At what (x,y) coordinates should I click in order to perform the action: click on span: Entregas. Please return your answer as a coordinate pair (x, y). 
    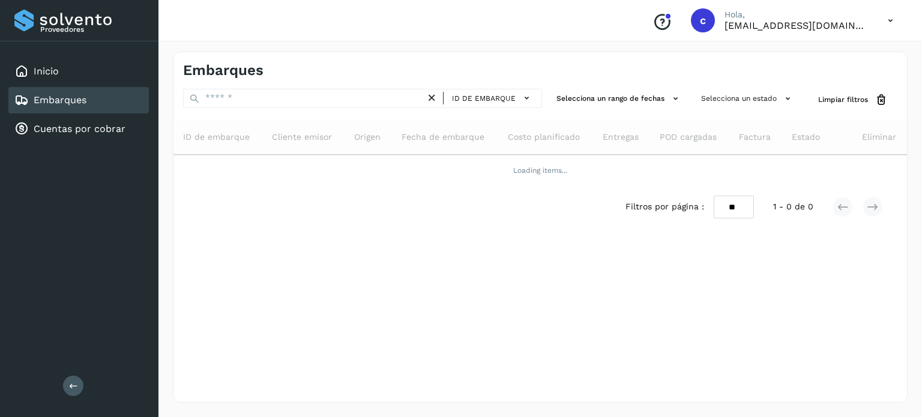
    Looking at the image, I should click on (620, 137).